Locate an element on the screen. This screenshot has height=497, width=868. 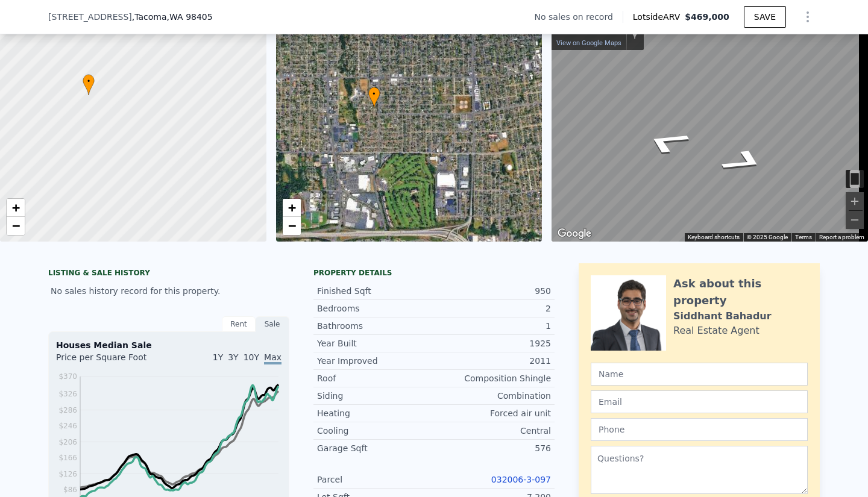
span: , WA 98405 is located at coordinates (190, 17).